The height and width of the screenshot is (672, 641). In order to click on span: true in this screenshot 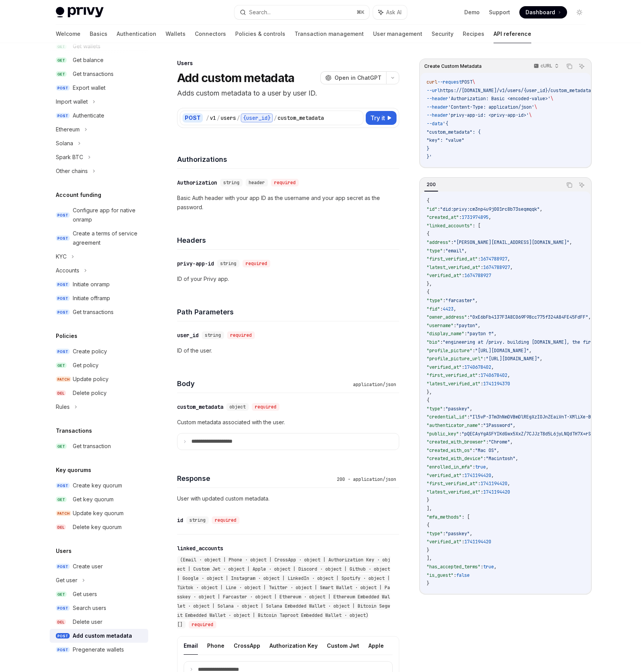, I will do `click(480, 467)`.